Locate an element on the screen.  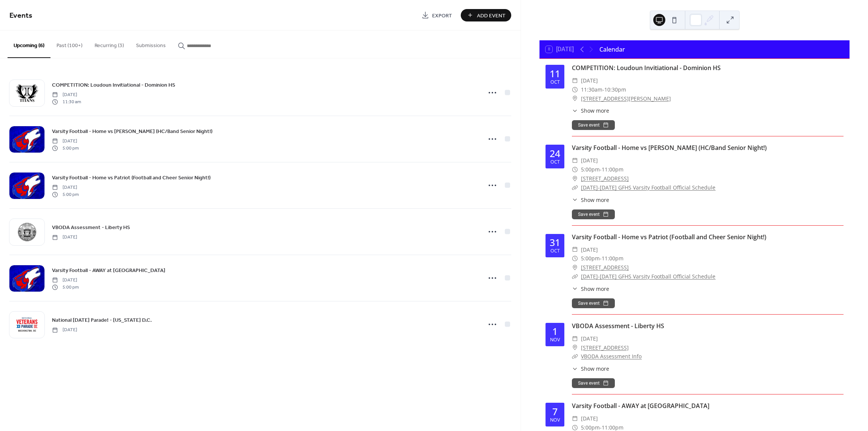
div: 7 is located at coordinates (555, 412).